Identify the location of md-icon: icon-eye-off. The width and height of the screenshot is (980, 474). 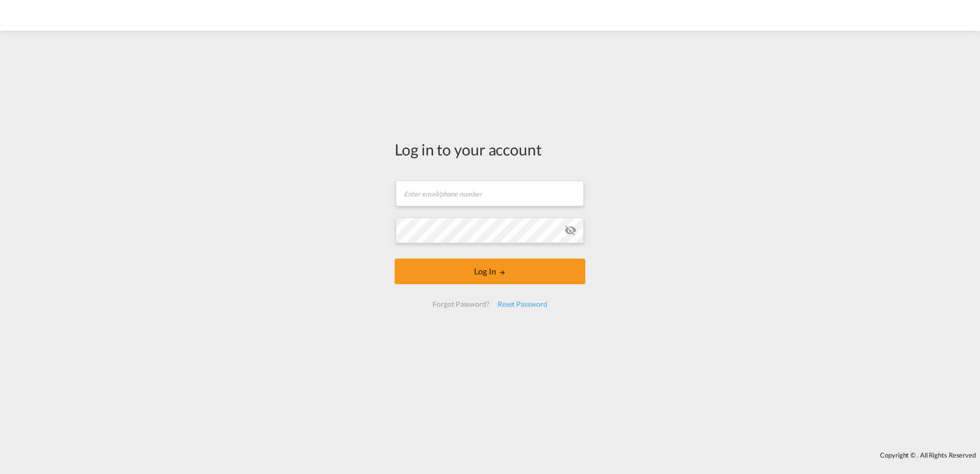
(571, 231).